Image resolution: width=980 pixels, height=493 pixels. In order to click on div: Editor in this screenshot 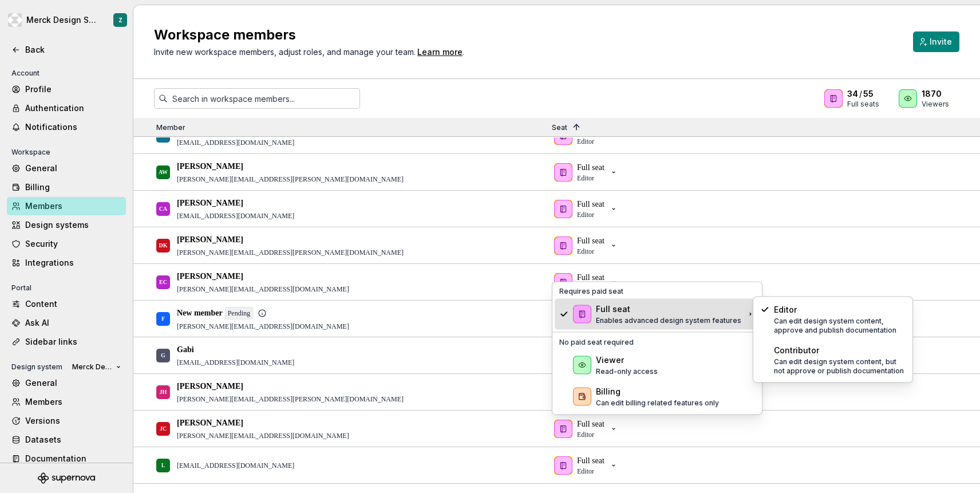, I will do `click(785, 310)`.